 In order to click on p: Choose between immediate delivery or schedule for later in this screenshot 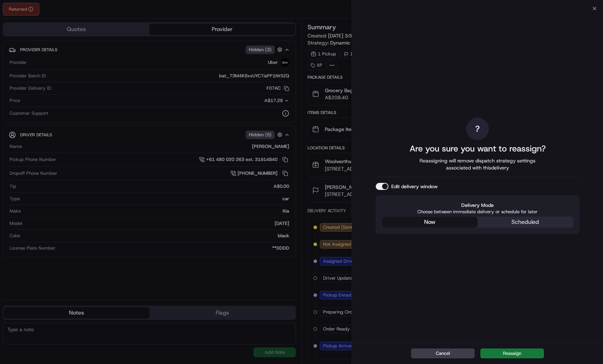, I will do `click(478, 212)`.